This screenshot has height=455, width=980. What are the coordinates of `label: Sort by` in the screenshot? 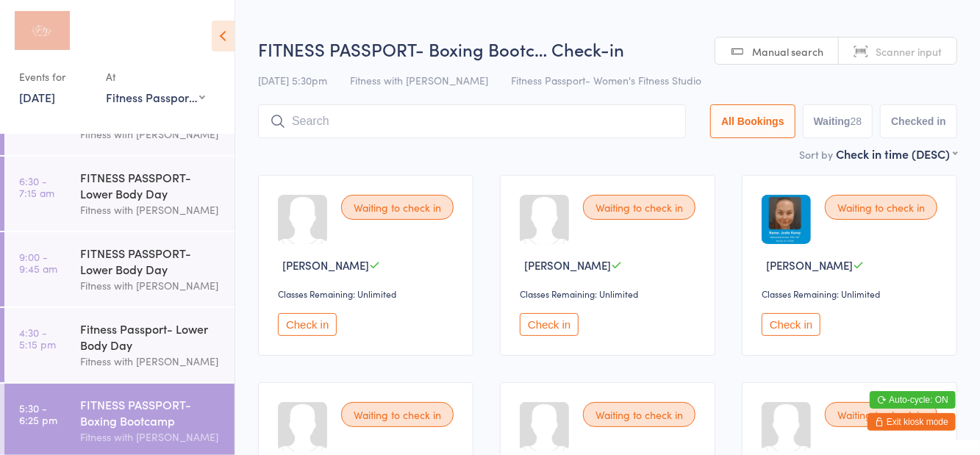 It's located at (816, 154).